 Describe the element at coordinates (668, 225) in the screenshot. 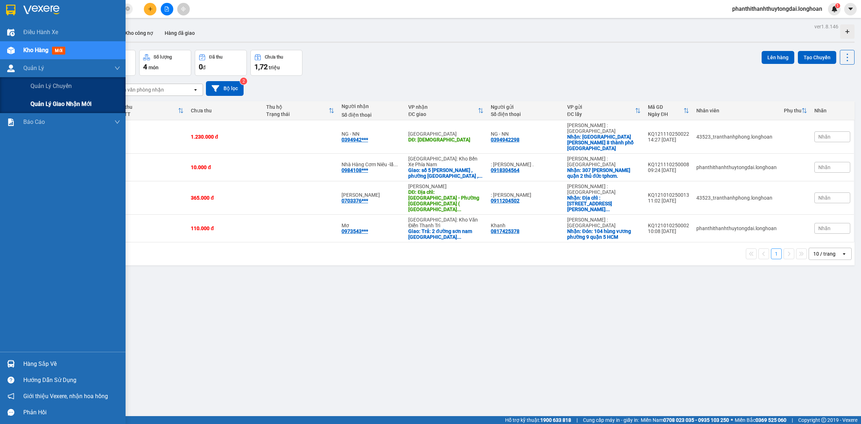

I see `div: KQ121010250002` at that location.